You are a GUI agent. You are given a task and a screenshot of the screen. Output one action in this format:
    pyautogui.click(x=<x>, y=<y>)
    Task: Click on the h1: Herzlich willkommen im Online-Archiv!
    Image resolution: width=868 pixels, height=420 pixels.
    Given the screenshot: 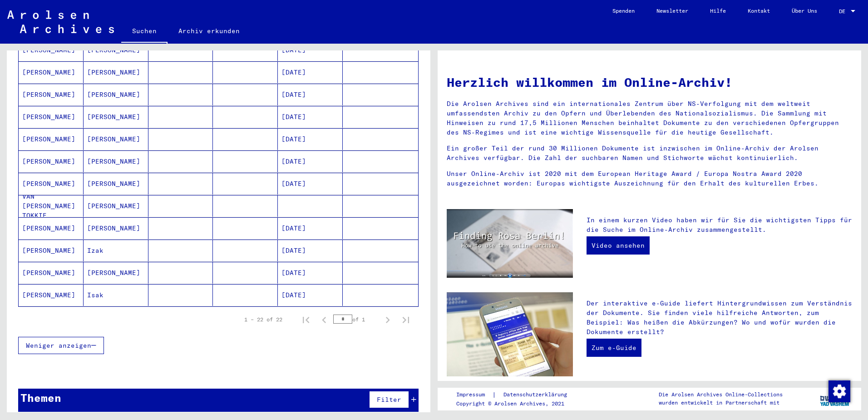 What is the action you would take?
    pyautogui.click(x=649, y=82)
    